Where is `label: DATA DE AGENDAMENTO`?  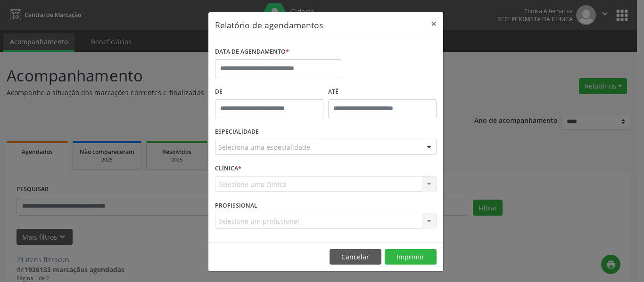
label: DATA DE AGENDAMENTO is located at coordinates (252, 52).